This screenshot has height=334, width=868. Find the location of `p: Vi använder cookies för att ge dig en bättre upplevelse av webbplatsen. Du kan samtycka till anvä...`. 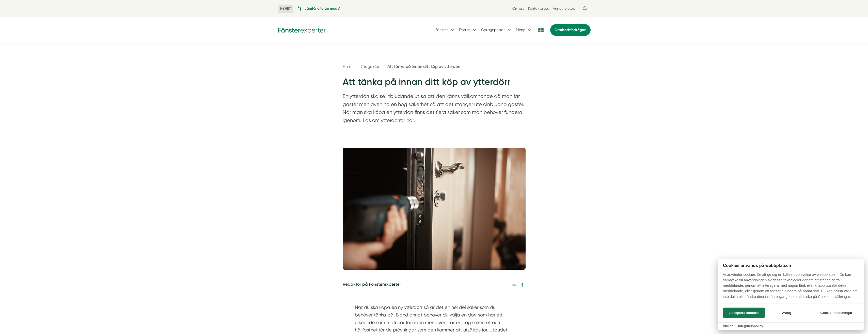

p: Vi använder cookies för att ge dig en bättre upplevelse av webbplatsen. Du kan samtycka till anvä... is located at coordinates (791, 287).